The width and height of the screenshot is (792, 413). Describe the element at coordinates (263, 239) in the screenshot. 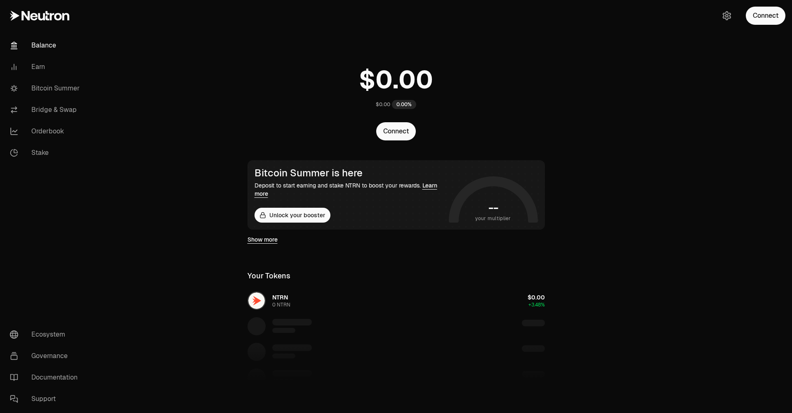

I see `a: Show more` at that location.